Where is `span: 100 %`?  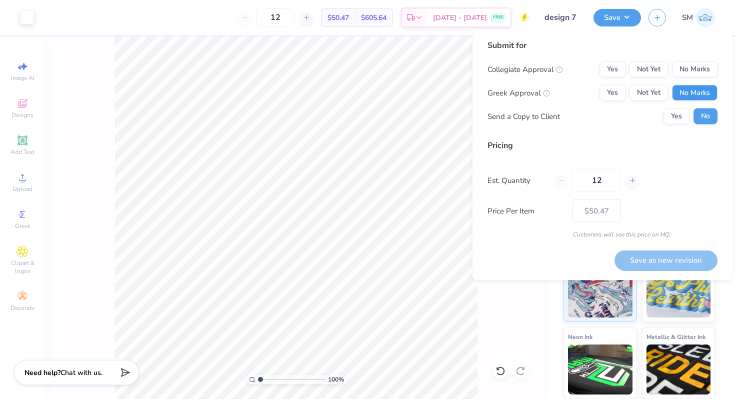 span: 100 % is located at coordinates (336, 379).